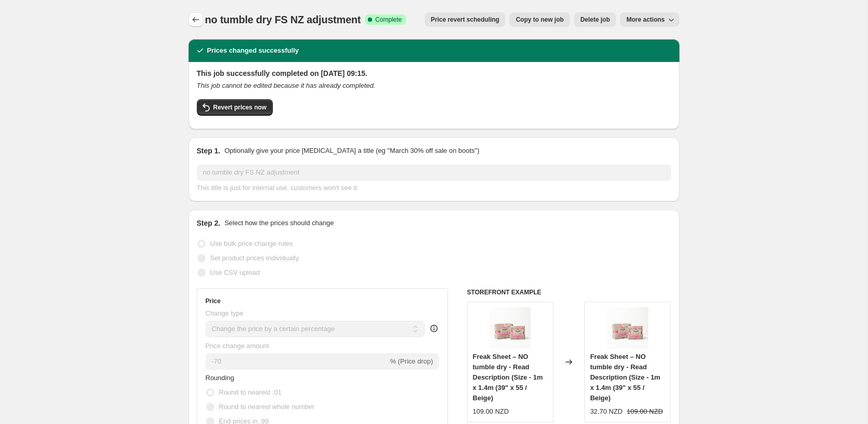  I want to click on span: Complete, so click(388, 20).